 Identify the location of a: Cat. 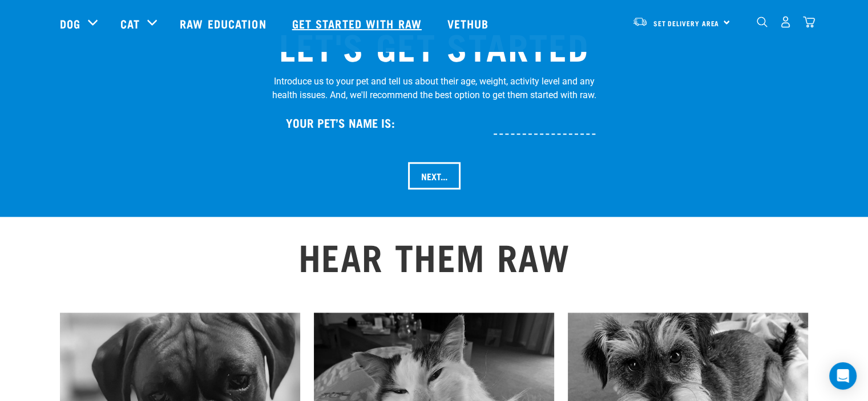
(130, 23).